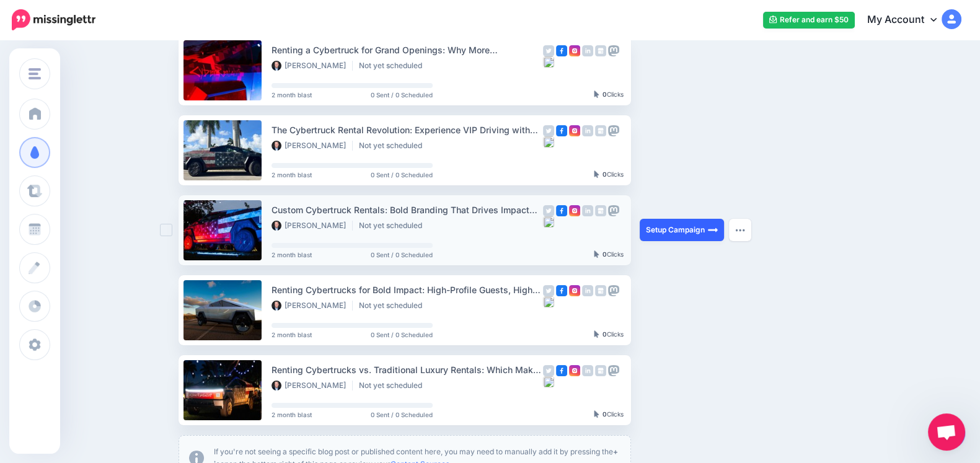 The height and width of the screenshot is (463, 980). I want to click on div: Renting Cybertrucks vs. Traditional Luxury Rentals: Which Makes the Bigger Impression in [GEOGRAP..., so click(407, 369).